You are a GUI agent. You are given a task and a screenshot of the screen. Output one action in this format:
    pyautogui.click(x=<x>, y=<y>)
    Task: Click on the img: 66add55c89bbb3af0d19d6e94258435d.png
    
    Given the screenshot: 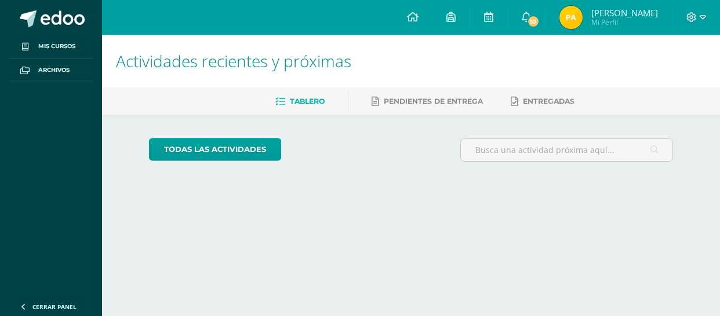 What is the action you would take?
    pyautogui.click(x=571, y=17)
    